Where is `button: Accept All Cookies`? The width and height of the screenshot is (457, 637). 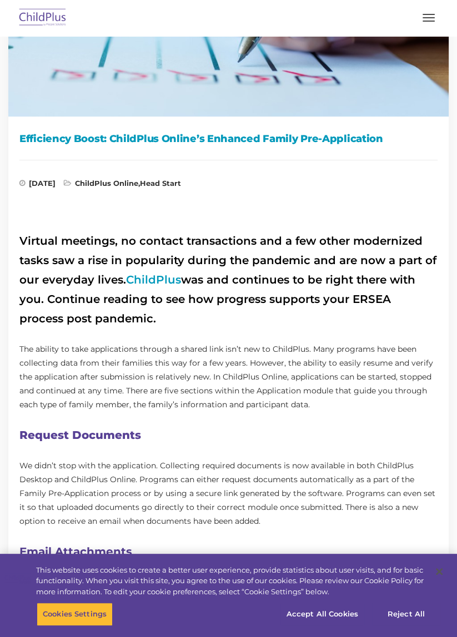
button: Accept All Cookies is located at coordinates (322, 614).